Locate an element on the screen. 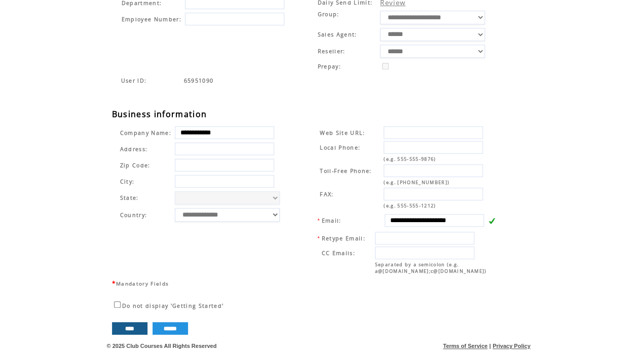  span: City: is located at coordinates (127, 181).